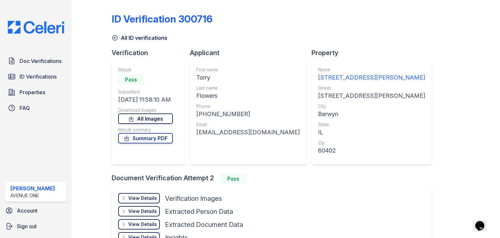  Describe the element at coordinates (146, 119) in the screenshot. I see `a: All Images` at that location.